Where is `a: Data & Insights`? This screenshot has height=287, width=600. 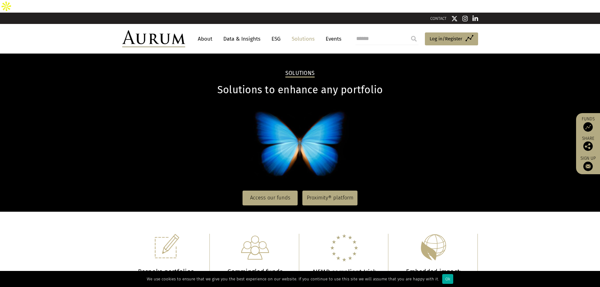 a: Data & Insights is located at coordinates (242, 39).